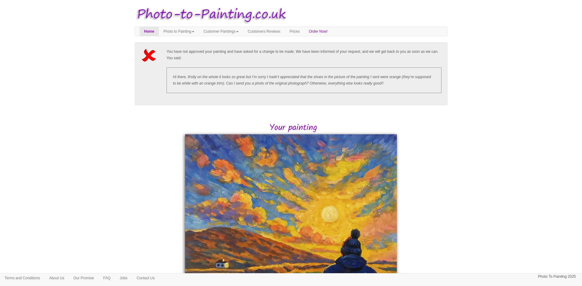 This screenshot has height=286, width=582. I want to click on a: Photo to Painting, so click(179, 31).